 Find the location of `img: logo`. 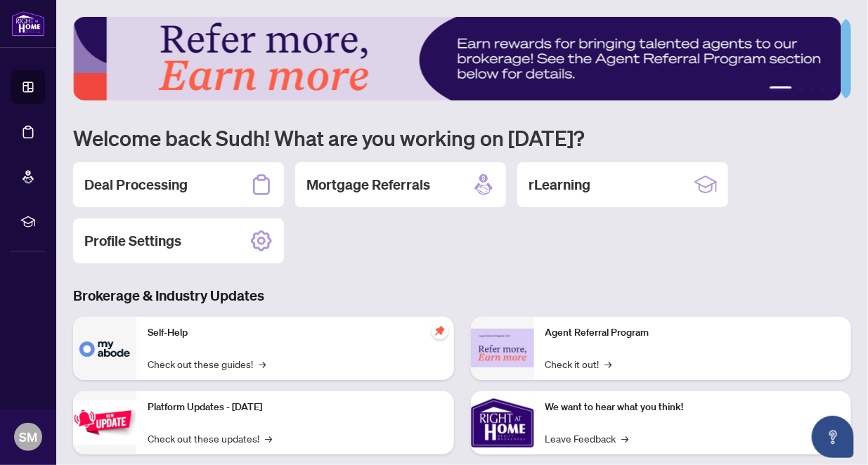

img: logo is located at coordinates (28, 23).